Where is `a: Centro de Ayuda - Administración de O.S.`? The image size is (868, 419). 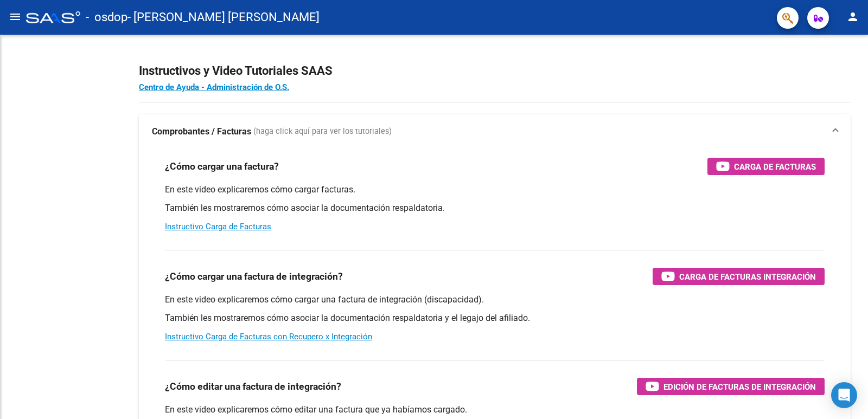 a: Centro de Ayuda - Administración de O.S. is located at coordinates (214, 87).